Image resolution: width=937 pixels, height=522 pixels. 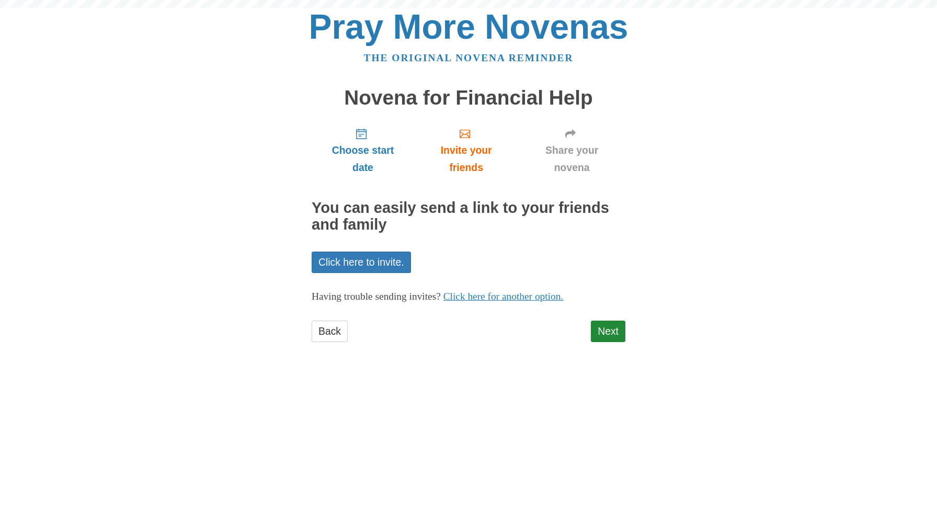 I want to click on span: Choose start date, so click(x=363, y=159).